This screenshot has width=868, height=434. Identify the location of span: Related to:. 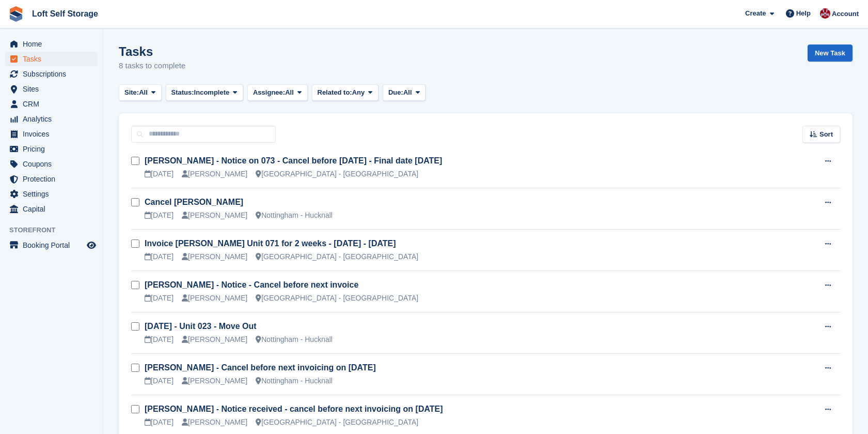
(334, 93).